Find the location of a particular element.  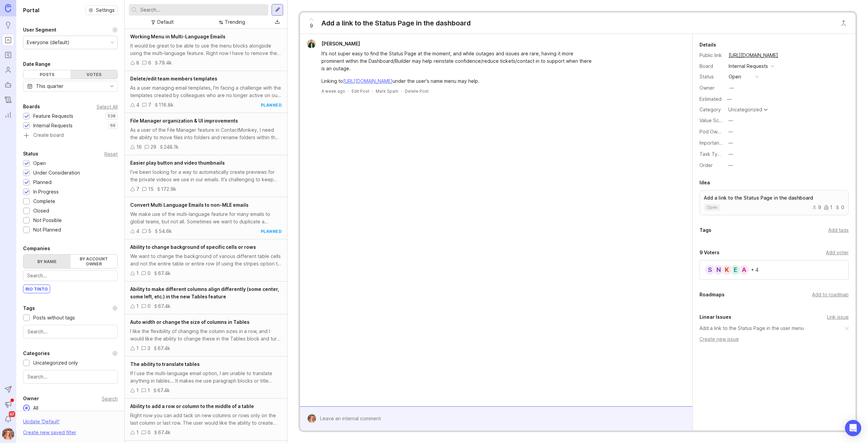

button: Mark Spam is located at coordinates (387, 91).